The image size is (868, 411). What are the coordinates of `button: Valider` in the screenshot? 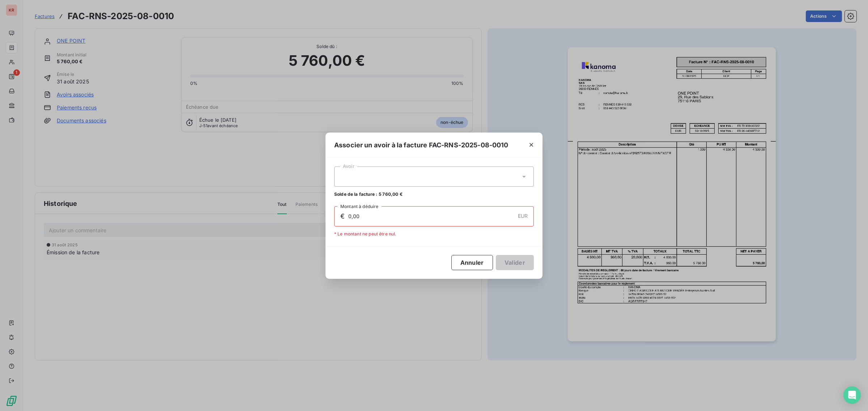 It's located at (515, 263).